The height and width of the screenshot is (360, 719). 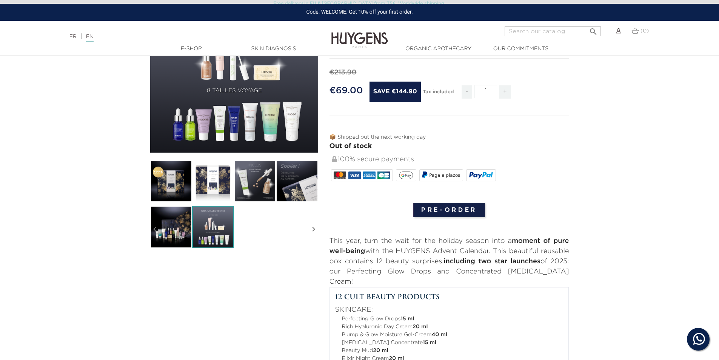 I want to click on span: Save €144.90, so click(x=395, y=92).